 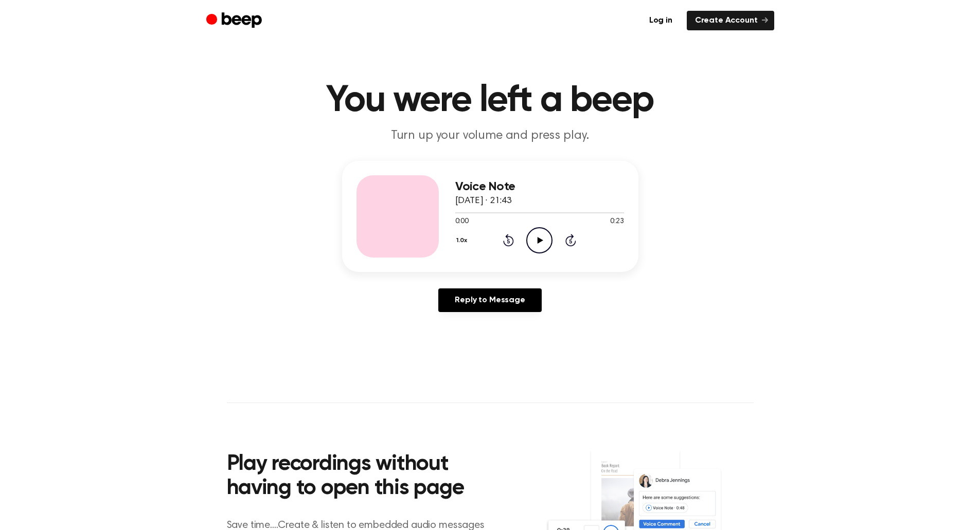 I want to click on a: Create Account, so click(x=730, y=21).